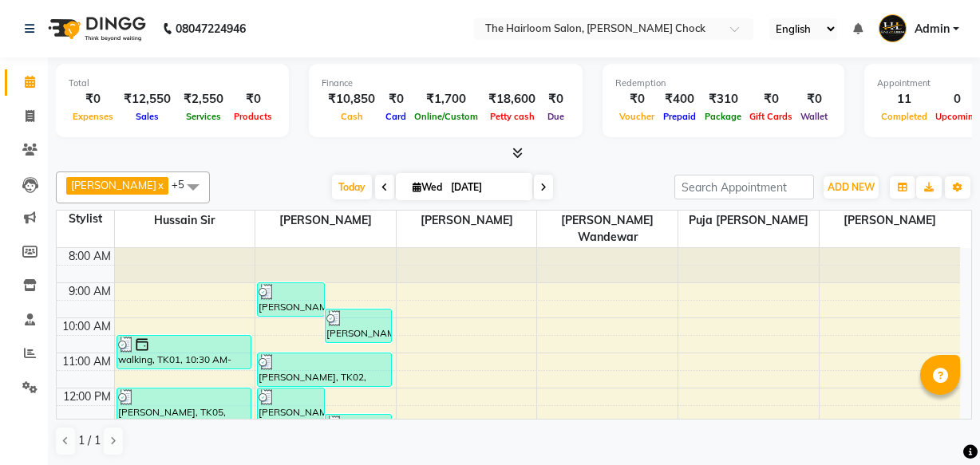  What do you see at coordinates (744, 187) in the screenshot?
I see `input: Search Appointment` at bounding box center [744, 187].